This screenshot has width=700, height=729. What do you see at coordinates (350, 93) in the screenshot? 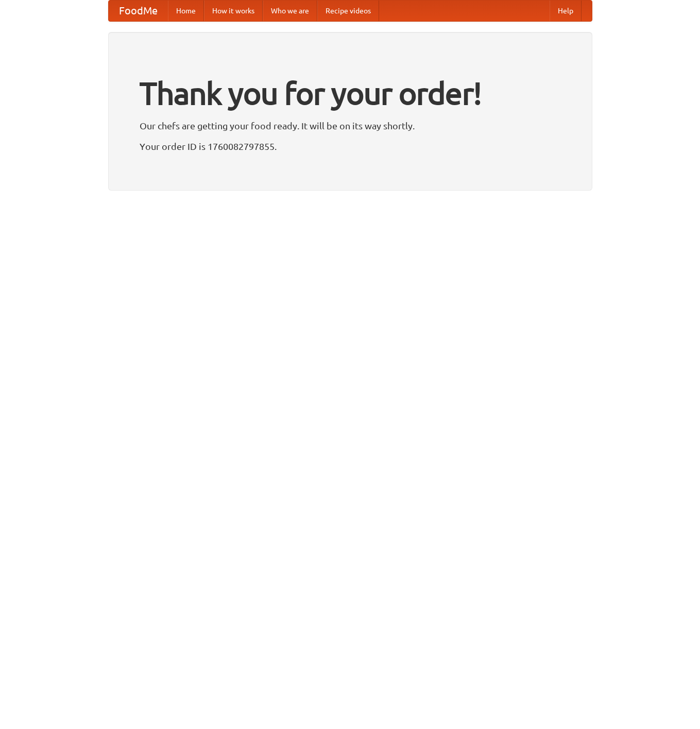
I see `h1: Thank you for your order!` at bounding box center [350, 93].